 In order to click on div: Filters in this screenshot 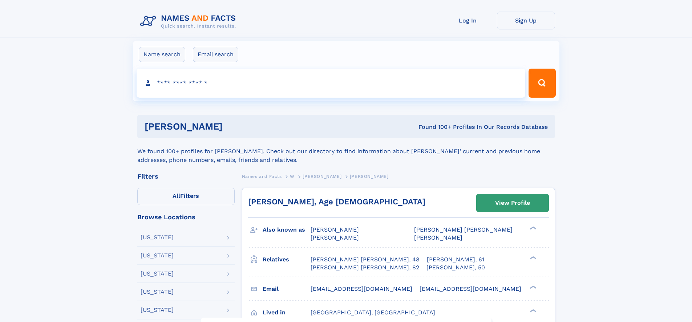, I will do `click(186, 177)`.